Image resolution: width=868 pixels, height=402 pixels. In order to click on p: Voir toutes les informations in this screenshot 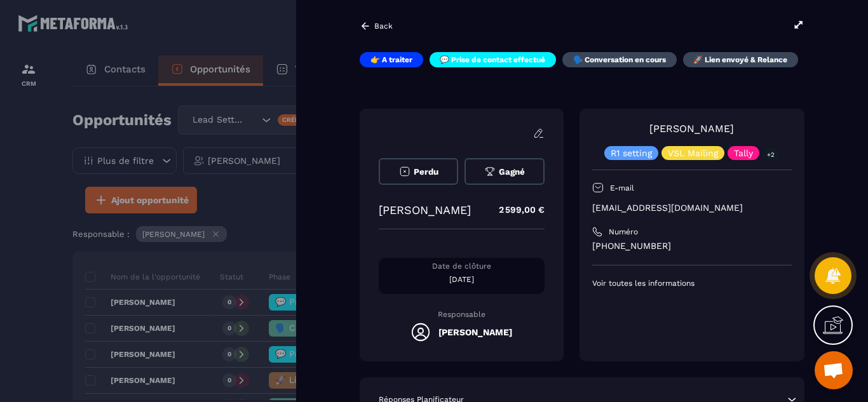, I will do `click(692, 283)`.